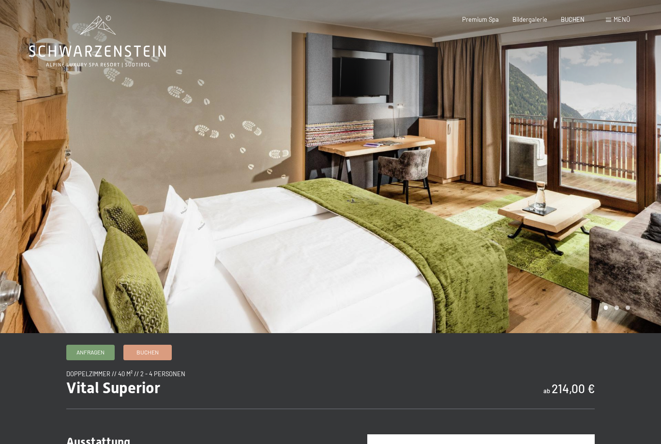 This screenshot has height=444, width=661. Describe the element at coordinates (572, 19) in the screenshot. I see `a: BUCHEN` at that location.